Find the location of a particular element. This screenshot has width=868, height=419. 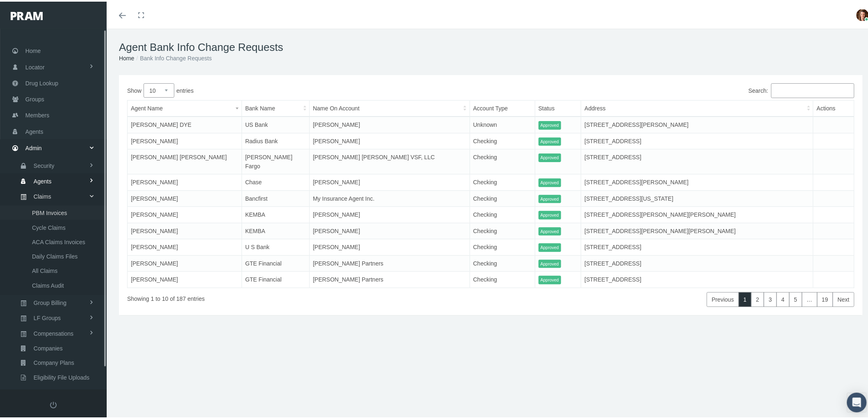

a: 1 is located at coordinates (746, 298).